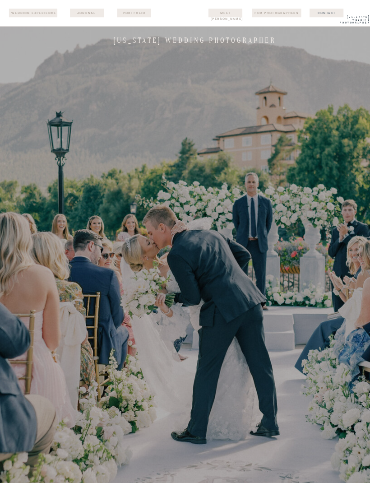  What do you see at coordinates (327, 13) in the screenshot?
I see `nav: Contact` at bounding box center [327, 13].